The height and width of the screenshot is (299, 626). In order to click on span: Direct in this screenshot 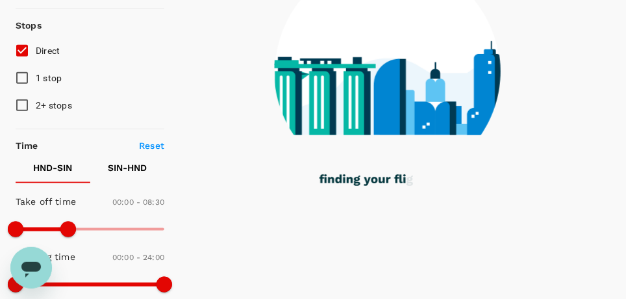, I will do `click(48, 51)`.